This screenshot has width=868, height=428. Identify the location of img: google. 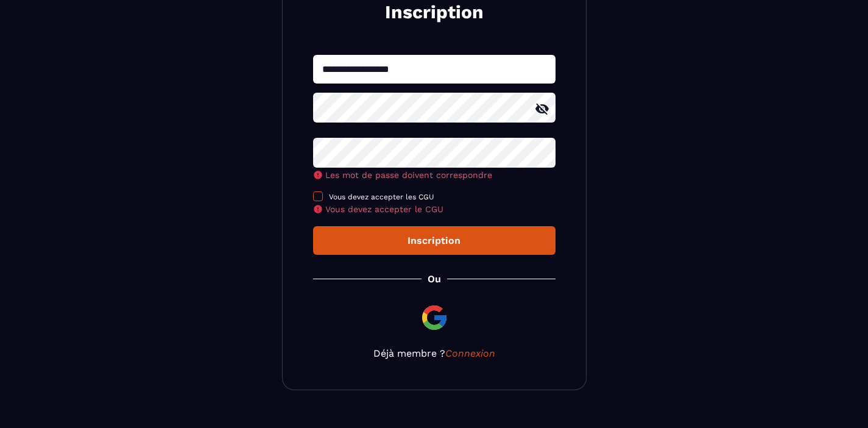
(434, 317).